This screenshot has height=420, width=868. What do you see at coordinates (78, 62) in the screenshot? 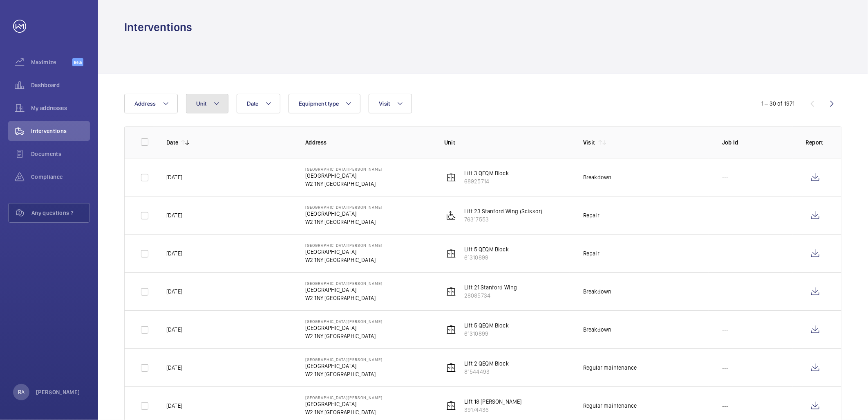
I see `span: Beta` at bounding box center [78, 62].